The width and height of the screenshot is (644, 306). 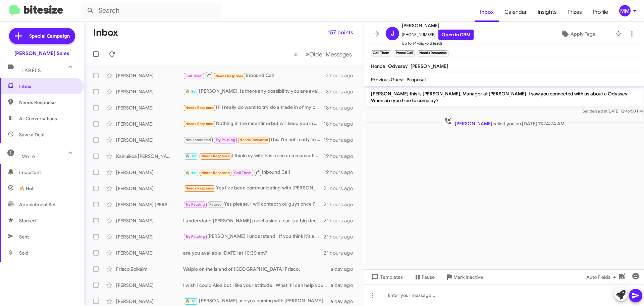 What do you see at coordinates (330, 54) in the screenshot?
I see `span: Older Messages` at bounding box center [330, 54].